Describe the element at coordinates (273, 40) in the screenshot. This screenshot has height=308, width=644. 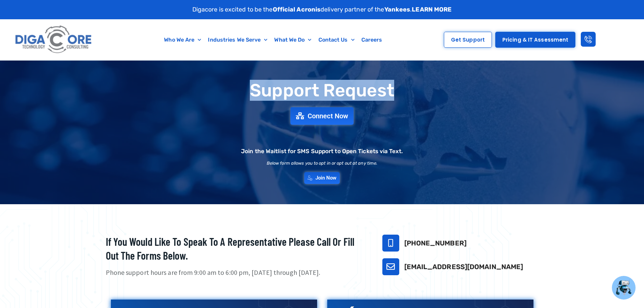
I see `nav: Menu` at that location.